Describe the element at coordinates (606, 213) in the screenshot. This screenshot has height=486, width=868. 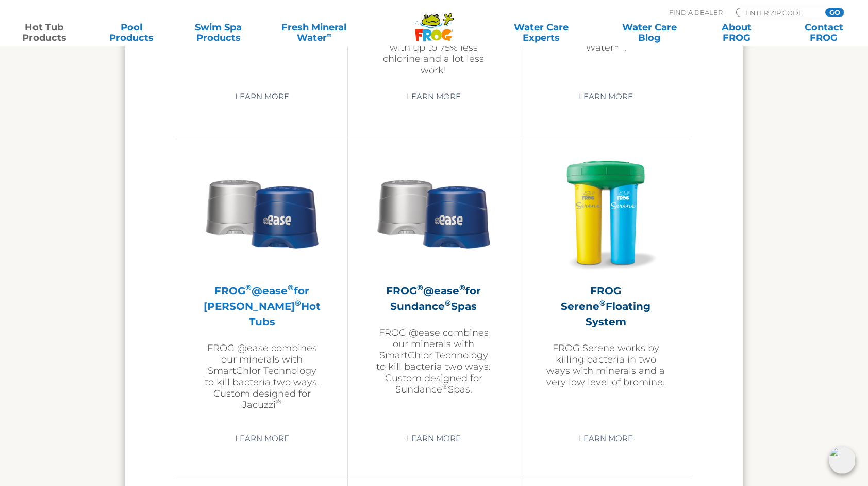
I see `img: hot-tub-product-serene-floater-300x300.png` at that location.